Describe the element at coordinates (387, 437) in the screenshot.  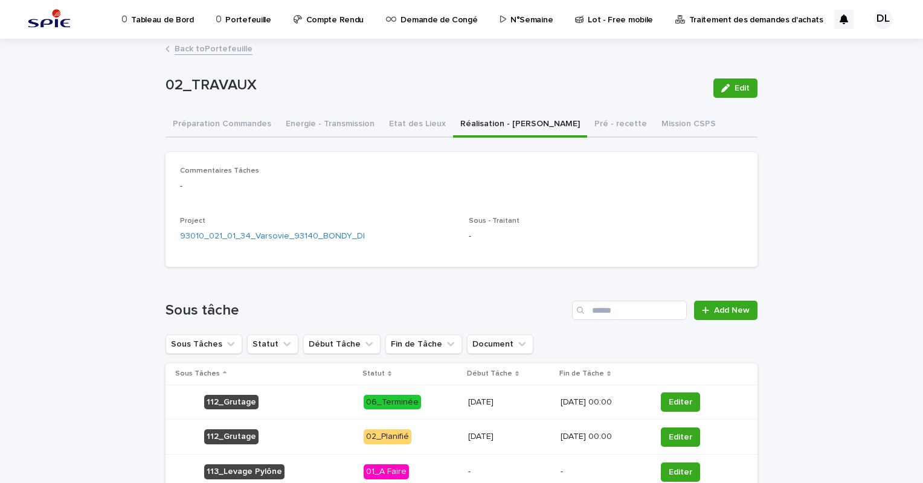
I see `div: 02_Planifié` at that location.